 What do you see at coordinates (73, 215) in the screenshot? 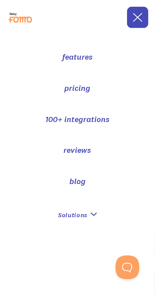
I see `div: Solutions` at bounding box center [73, 215].